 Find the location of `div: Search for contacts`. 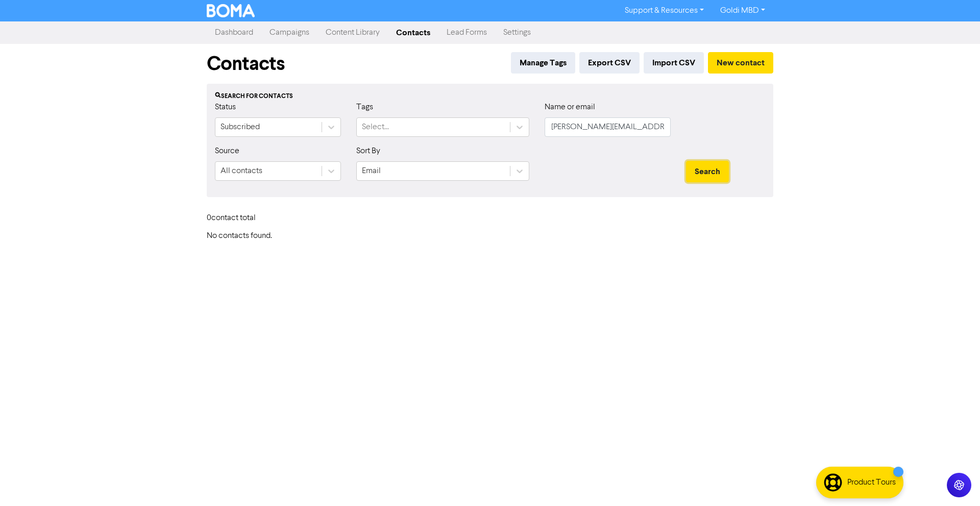

div: Search for contacts is located at coordinates (490, 96).